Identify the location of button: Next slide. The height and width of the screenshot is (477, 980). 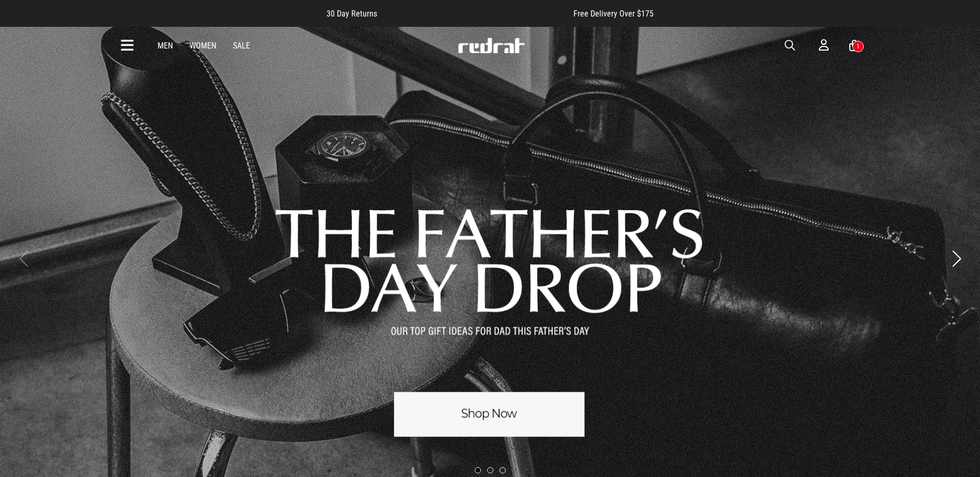
(956, 259).